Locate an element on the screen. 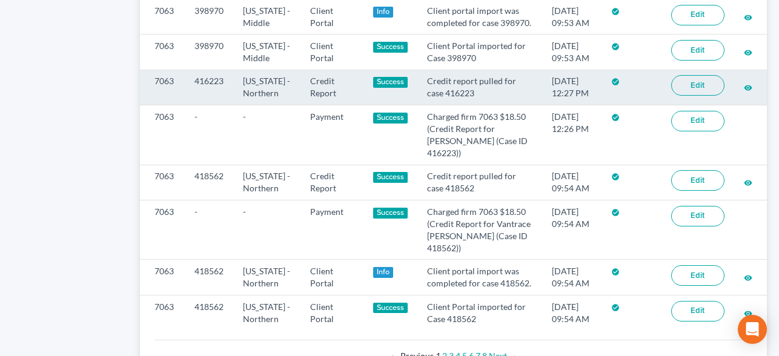  td: Credit report pulled for case 416223 is located at coordinates (480, 87).